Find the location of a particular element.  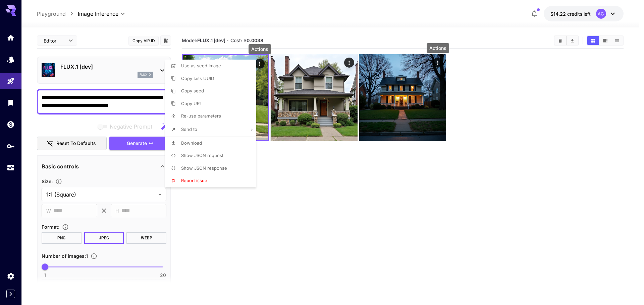

span: Copy URL is located at coordinates (191, 103).